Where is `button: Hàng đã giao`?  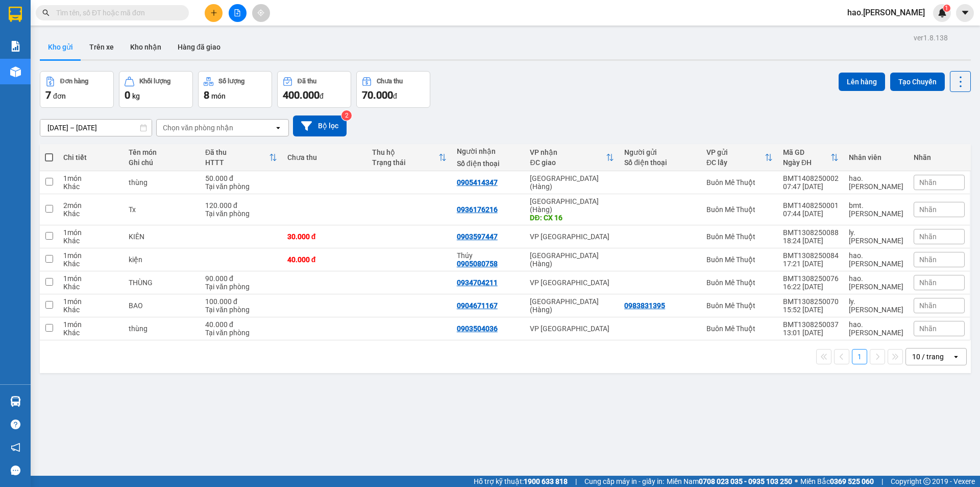
button: Hàng đã giao is located at coordinates (199, 47).